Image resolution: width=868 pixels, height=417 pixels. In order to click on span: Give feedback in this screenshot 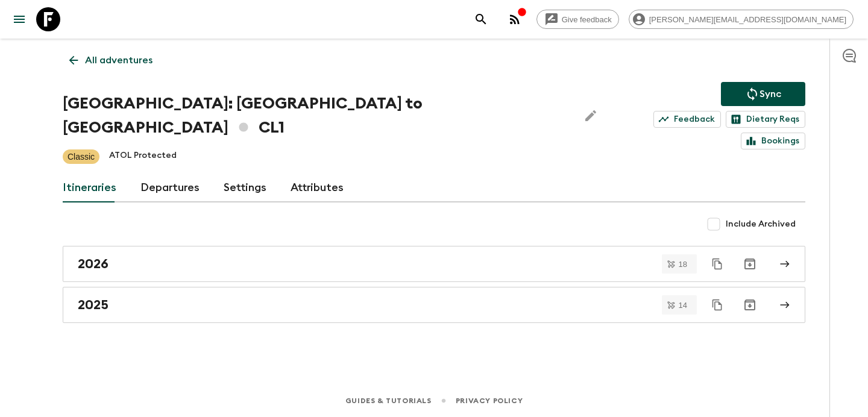, I will do `click(587, 20)`.